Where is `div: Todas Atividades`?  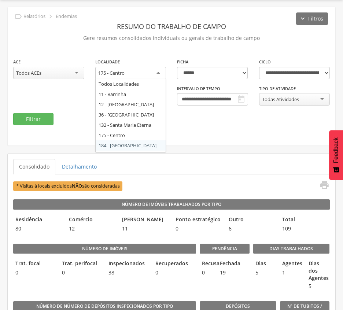 div: Todas Atividades is located at coordinates (280, 99).